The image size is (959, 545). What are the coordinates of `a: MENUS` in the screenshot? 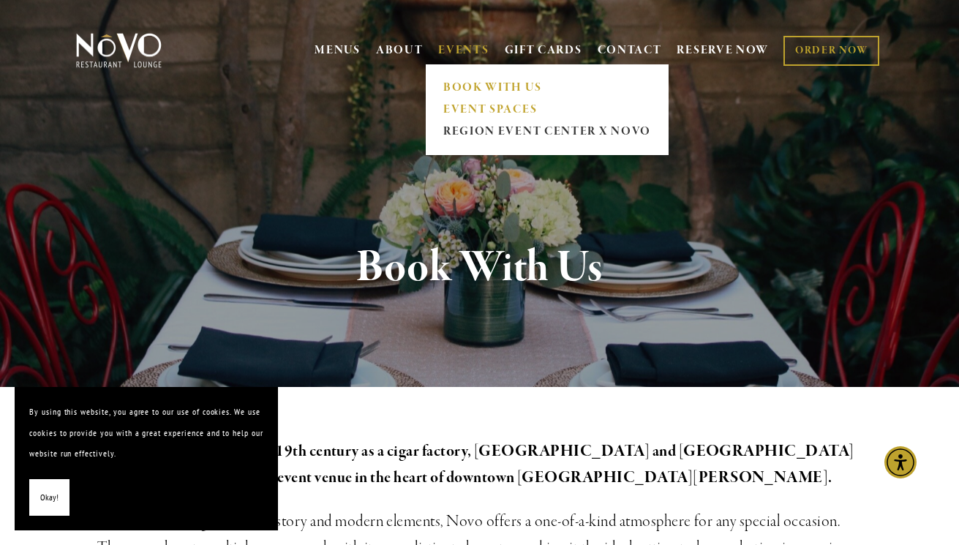 It's located at (337, 50).